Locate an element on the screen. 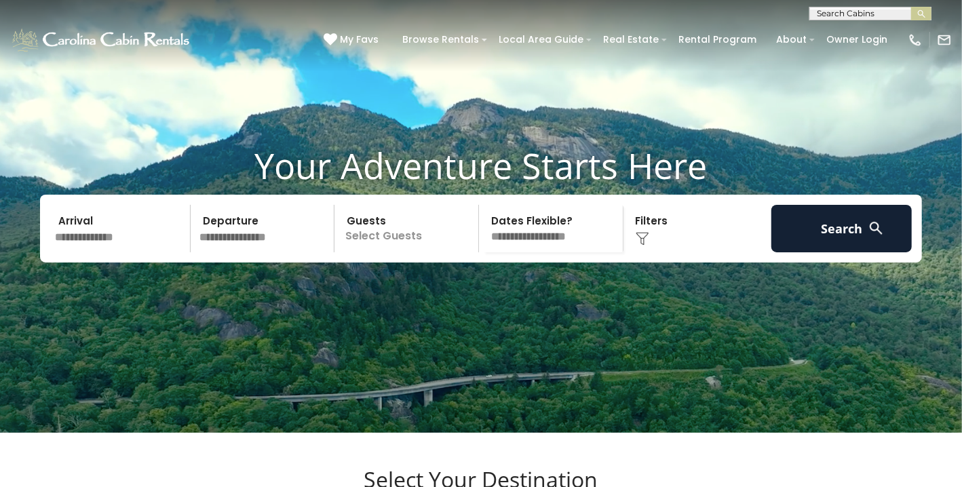 This screenshot has height=487, width=962. img: mail-regular-white.png is located at coordinates (944, 40).